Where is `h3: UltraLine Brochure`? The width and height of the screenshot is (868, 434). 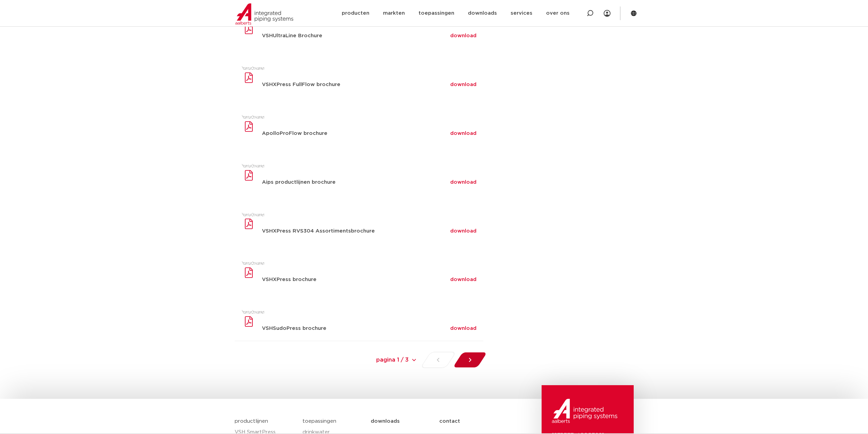 h3: UltraLine Brochure is located at coordinates (328, 35).